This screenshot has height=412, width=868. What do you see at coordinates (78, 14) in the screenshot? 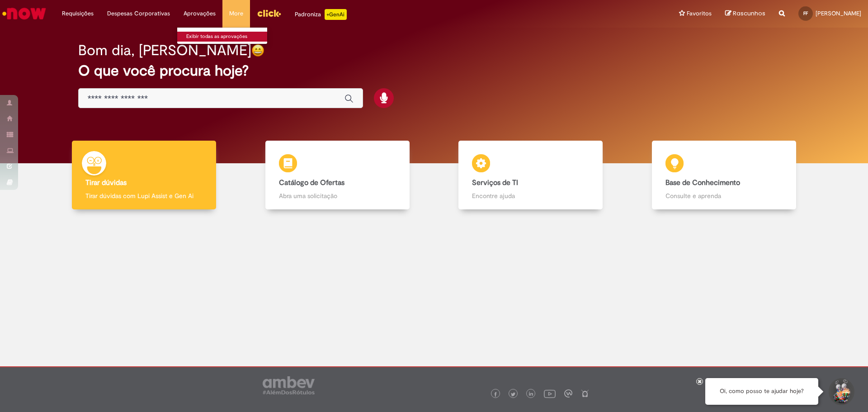
I see `span: Requisições` at bounding box center [78, 14].